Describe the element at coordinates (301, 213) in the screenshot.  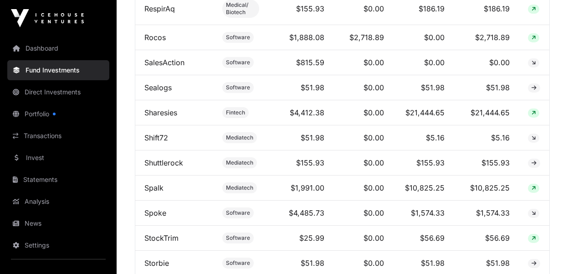
I see `td: $4,485.73` at that location.